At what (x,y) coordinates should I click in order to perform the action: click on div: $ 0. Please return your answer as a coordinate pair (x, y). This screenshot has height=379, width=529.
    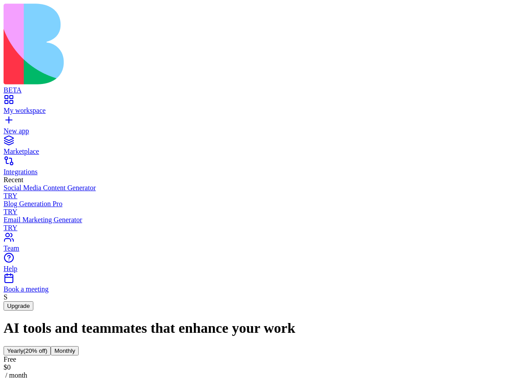
    Looking at the image, I should click on (265, 368).